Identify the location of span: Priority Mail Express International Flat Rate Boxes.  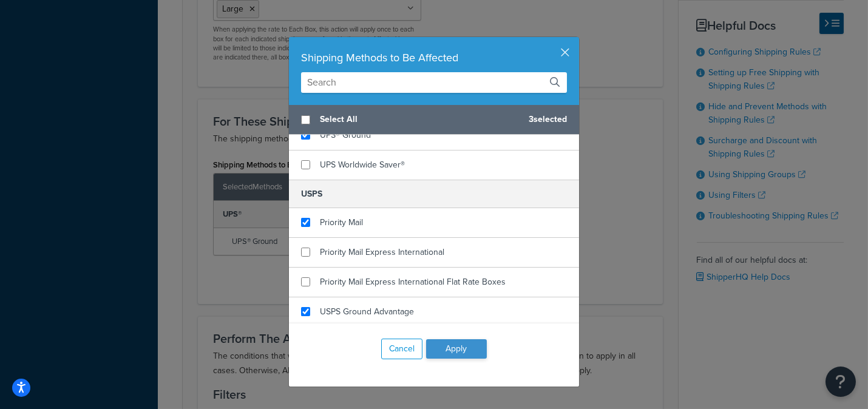
(413, 282).